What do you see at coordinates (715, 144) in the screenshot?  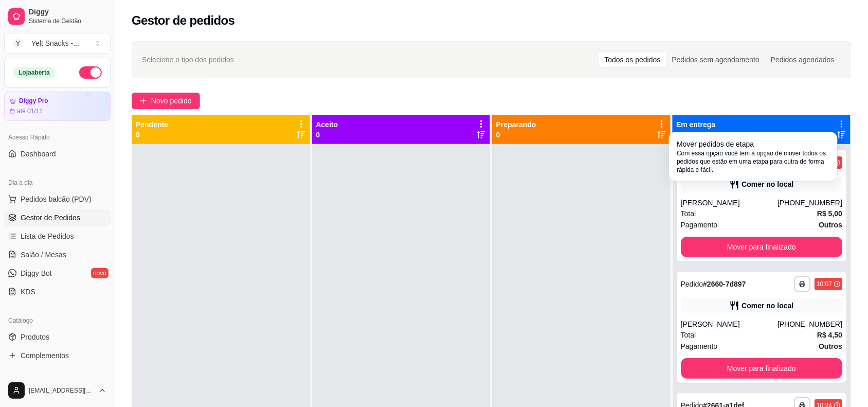 I see `span: Mover pedidos de etapa` at bounding box center [715, 144].